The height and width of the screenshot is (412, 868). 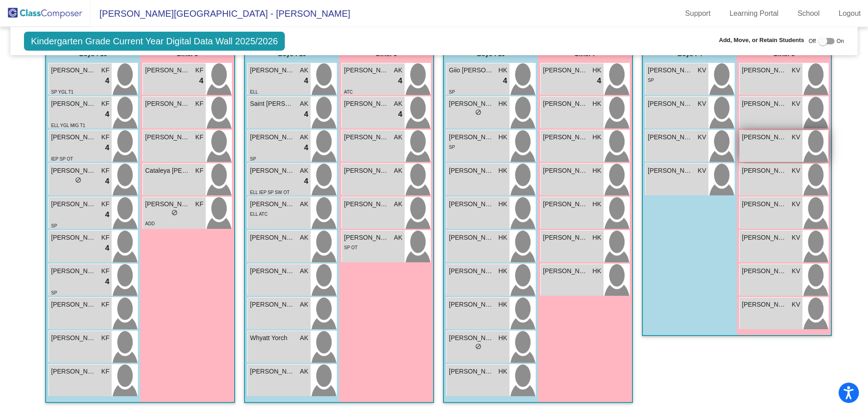 I want to click on span: Add, Move, or Retain Students, so click(x=761, y=40).